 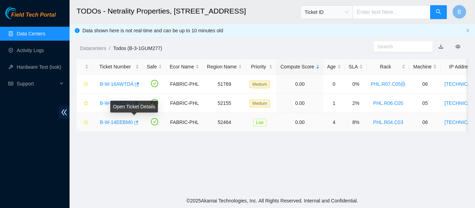 What do you see at coordinates (468, 31) in the screenshot?
I see `button: close` at bounding box center [468, 31].